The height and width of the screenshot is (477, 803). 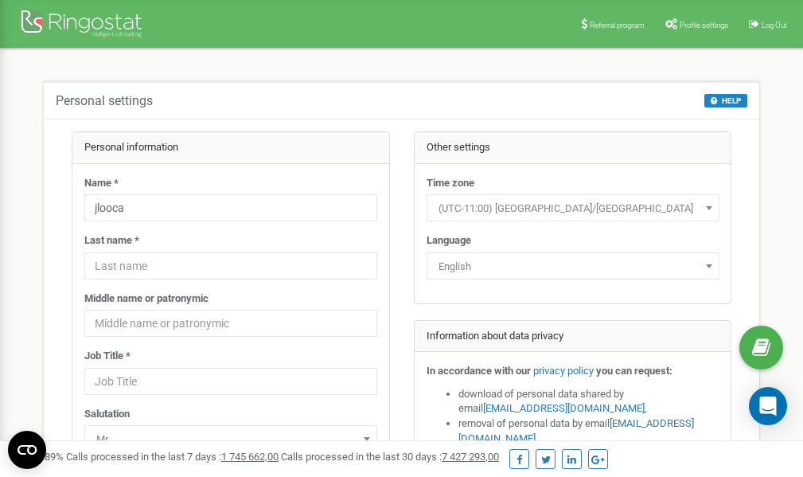 What do you see at coordinates (172, 456) in the screenshot?
I see `span: Calls processed in the last 7 days :` at bounding box center [172, 456].